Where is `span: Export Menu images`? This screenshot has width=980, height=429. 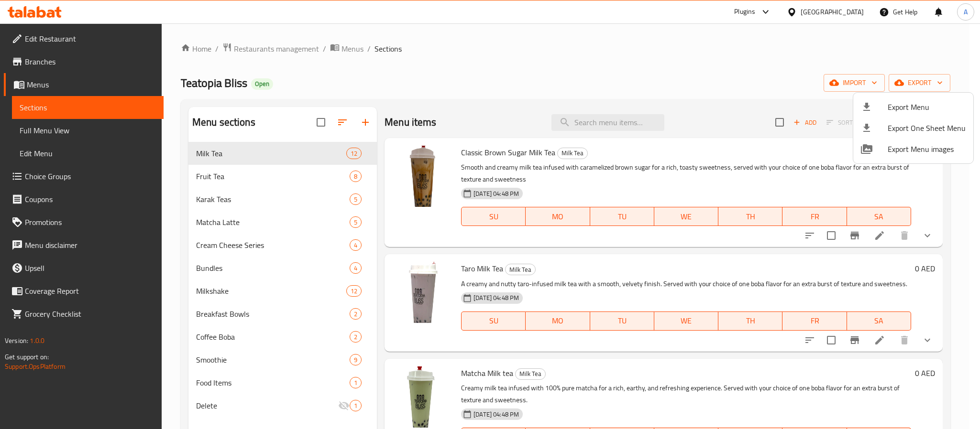 span: Export Menu images is located at coordinates (927, 149).